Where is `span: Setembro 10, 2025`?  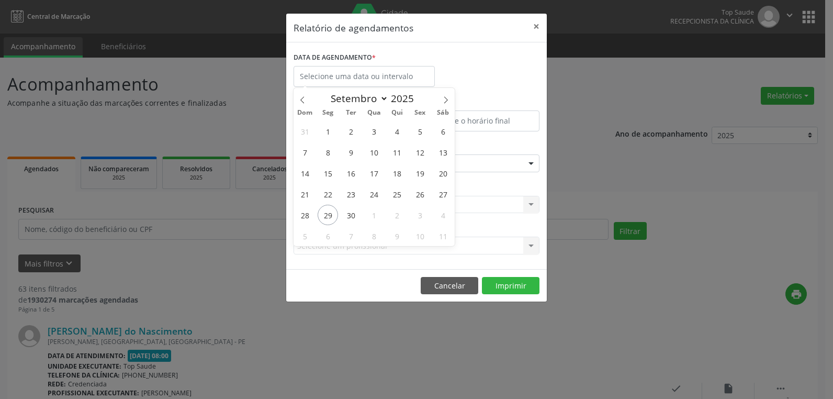
span: Setembro 10, 2025 is located at coordinates (374, 152).